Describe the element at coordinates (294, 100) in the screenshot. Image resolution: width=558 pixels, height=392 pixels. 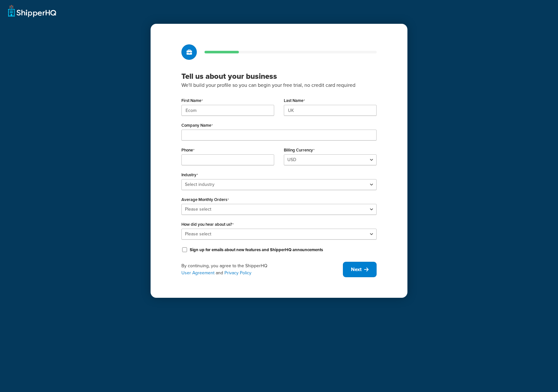
I see `label: Last Name` at that location.